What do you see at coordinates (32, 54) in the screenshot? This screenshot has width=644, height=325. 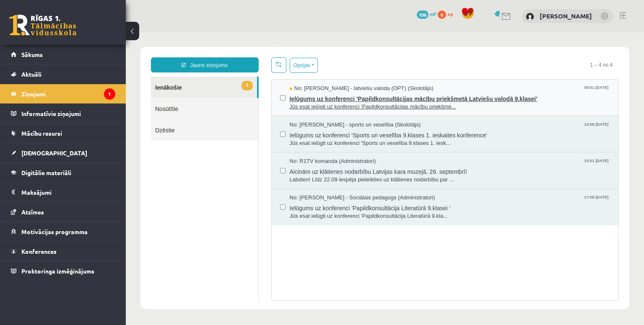 I see `span: Sākums` at bounding box center [32, 54].